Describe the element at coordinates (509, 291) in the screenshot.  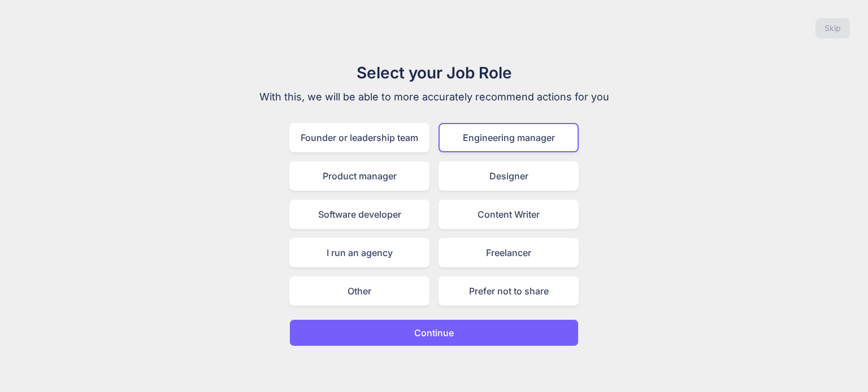
I see `div: Prefer not to share` at that location.